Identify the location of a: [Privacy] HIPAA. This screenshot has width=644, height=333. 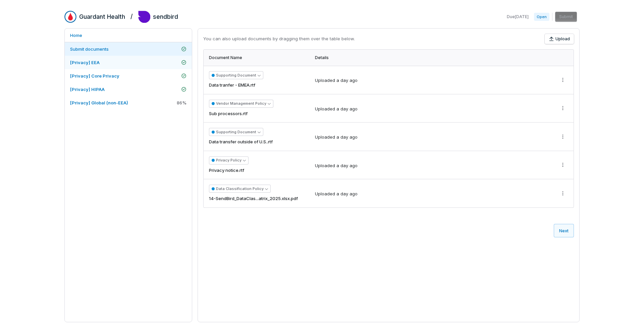
(128, 89).